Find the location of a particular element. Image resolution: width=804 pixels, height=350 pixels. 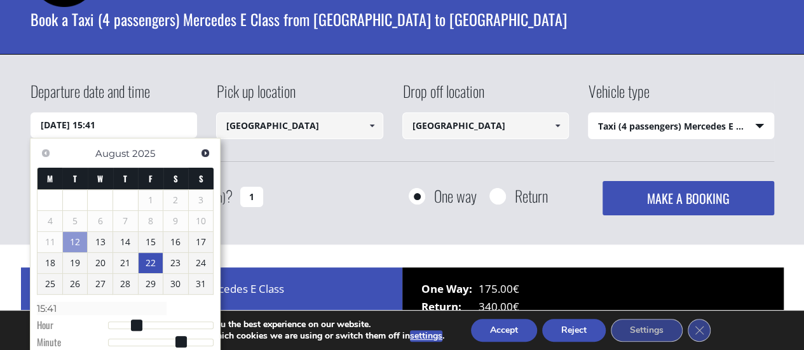

span: 1 is located at coordinates (151, 200).